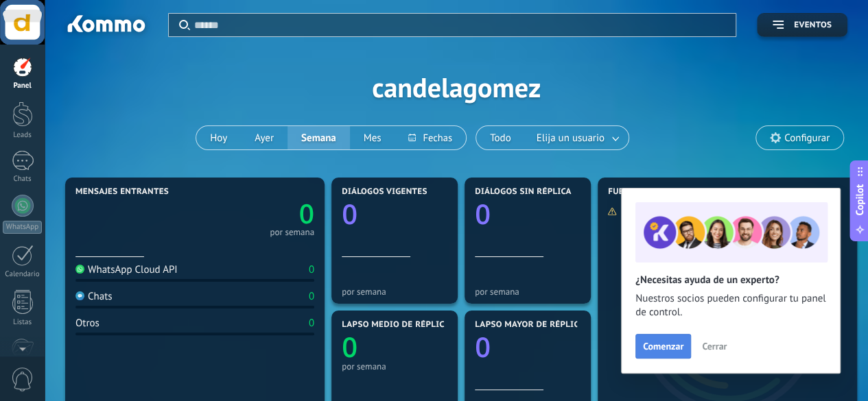  I want to click on span: Comenzar, so click(663, 346).